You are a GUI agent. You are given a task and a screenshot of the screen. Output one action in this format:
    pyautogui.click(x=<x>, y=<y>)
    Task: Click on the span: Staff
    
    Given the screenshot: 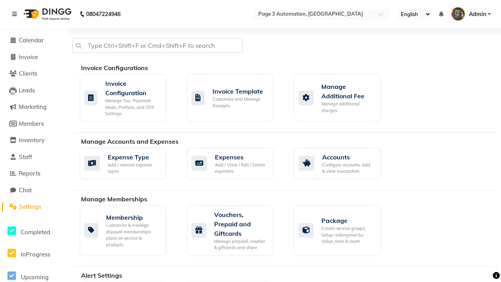 What is the action you would take?
    pyautogui.click(x=25, y=157)
    